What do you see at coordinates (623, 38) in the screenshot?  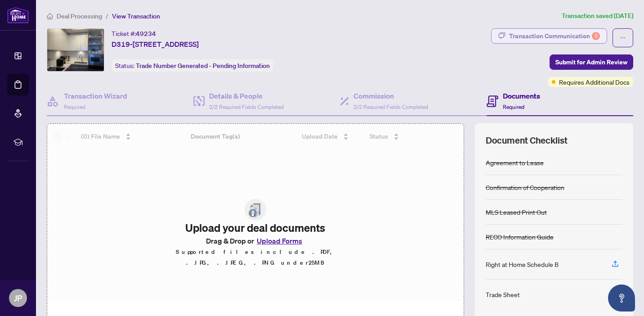 I see `span: ellipsis` at bounding box center [623, 38].